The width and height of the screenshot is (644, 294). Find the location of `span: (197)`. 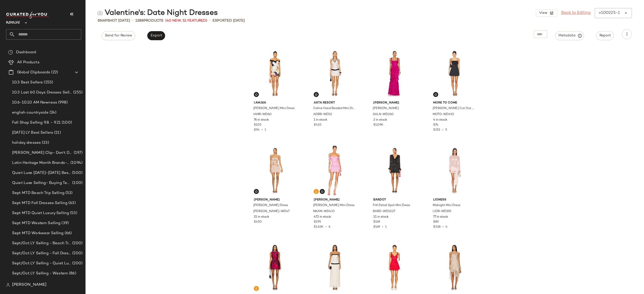

span: (197) is located at coordinates (77, 153).